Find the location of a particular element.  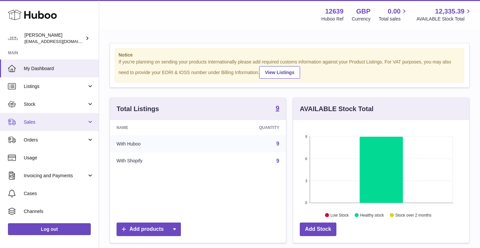

text: 6 is located at coordinates (306, 159).